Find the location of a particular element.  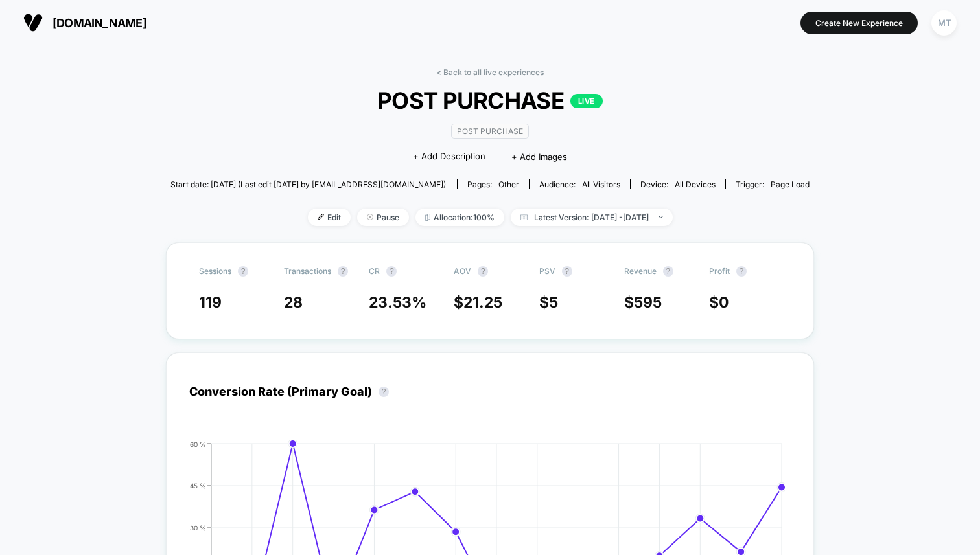

span: Transactions is located at coordinates (308, 271).